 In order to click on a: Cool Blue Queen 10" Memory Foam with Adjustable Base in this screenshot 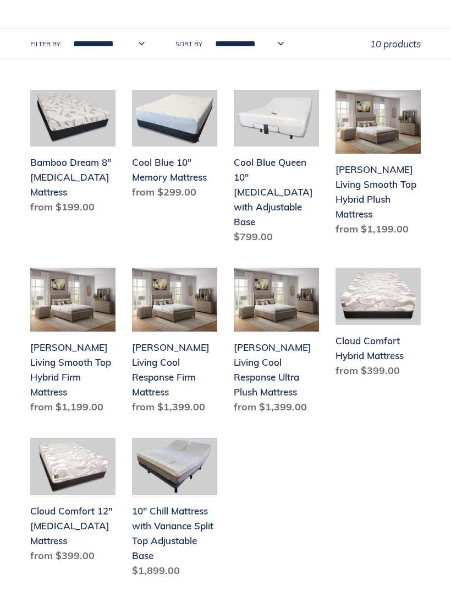, I will do `click(276, 169)`.